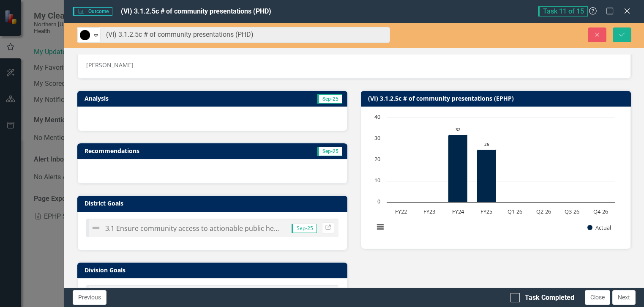 This screenshot has width=644, height=307. I want to click on span: (VI) 3.1.2.5c # of community presentations (PHD), so click(196, 11).